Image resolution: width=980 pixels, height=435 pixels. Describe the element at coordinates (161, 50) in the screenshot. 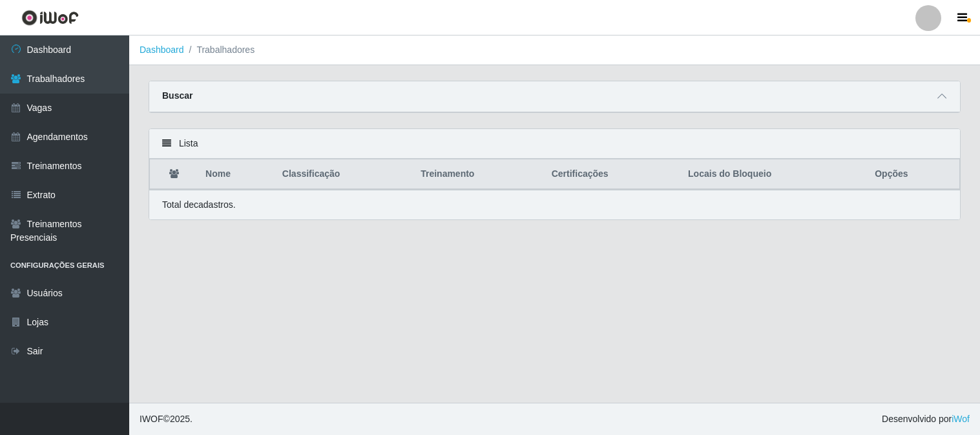

I see `a: Dashboard` at that location.